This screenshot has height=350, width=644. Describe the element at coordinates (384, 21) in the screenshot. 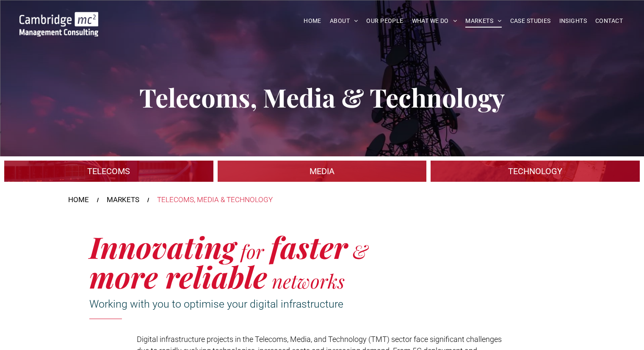

I see `a: OUR PEOPLE` at that location.